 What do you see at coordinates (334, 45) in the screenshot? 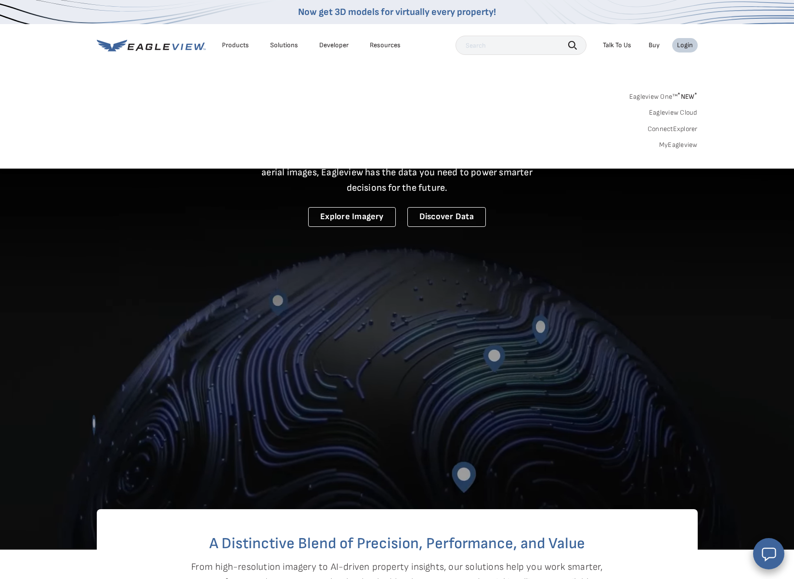
I see `a: Developer` at bounding box center [334, 45].